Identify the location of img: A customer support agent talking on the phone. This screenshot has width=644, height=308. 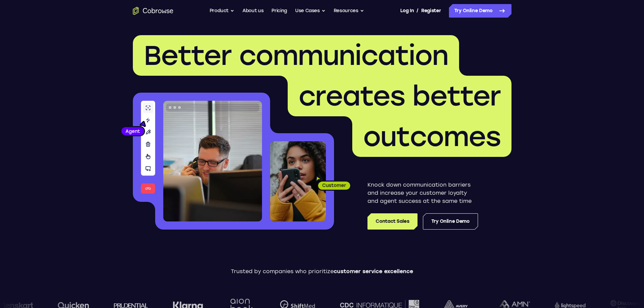
(213, 161).